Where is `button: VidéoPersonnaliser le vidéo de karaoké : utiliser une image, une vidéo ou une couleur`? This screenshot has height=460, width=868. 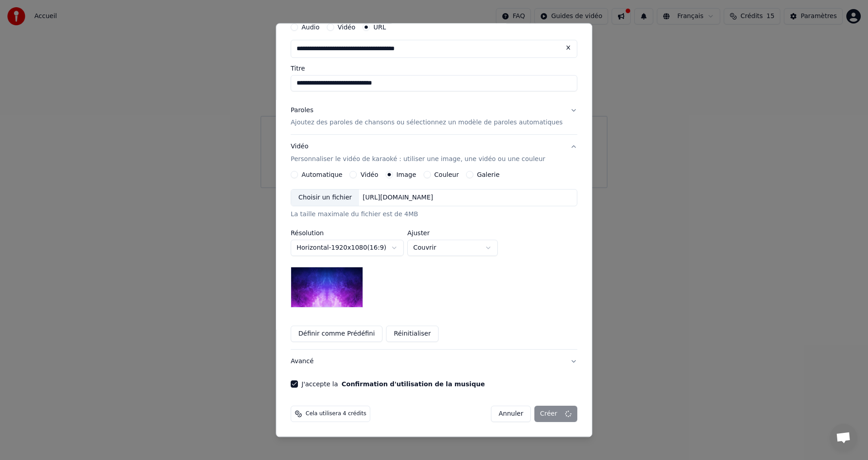 button: VidéoPersonnaliser le vidéo de karaoké : utiliser une image, une vidéo ou une couleur is located at coordinates (434, 153).